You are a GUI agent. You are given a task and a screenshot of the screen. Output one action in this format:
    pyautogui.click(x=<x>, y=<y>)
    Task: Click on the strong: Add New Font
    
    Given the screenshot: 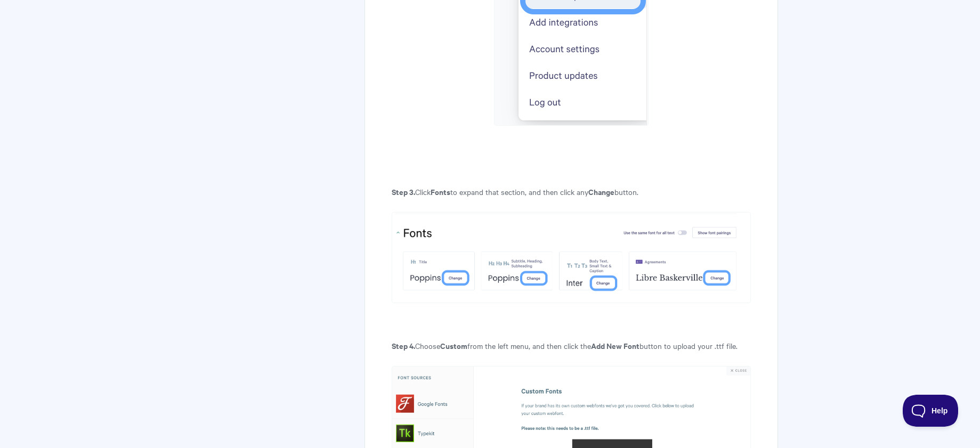 What is the action you would take?
    pyautogui.click(x=615, y=346)
    